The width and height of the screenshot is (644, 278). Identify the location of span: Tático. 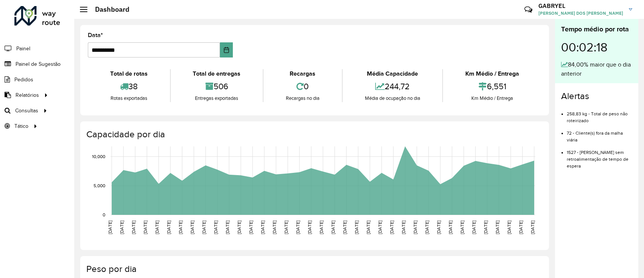
(21, 126).